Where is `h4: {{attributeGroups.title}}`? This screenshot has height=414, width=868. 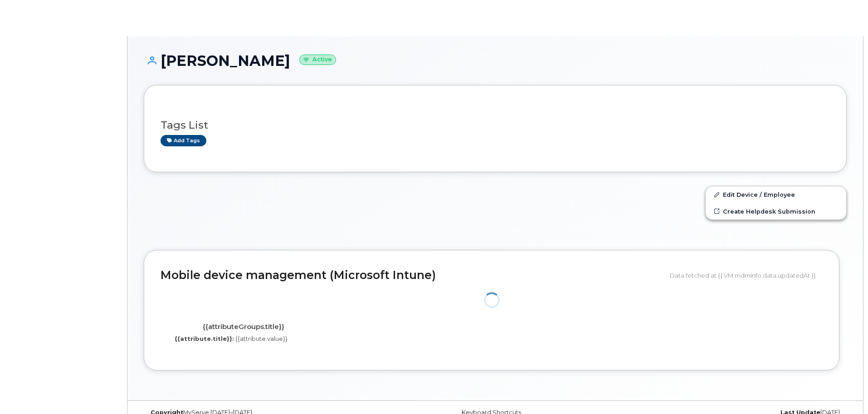
h4: {{attributeGroups.title}} is located at coordinates (243, 327).